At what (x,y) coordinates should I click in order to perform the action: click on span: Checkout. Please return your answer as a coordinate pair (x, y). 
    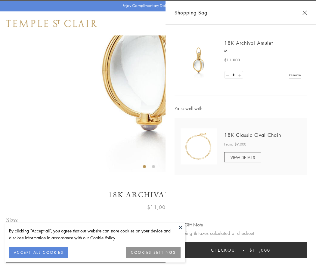
    Looking at the image, I should click on (224, 250).